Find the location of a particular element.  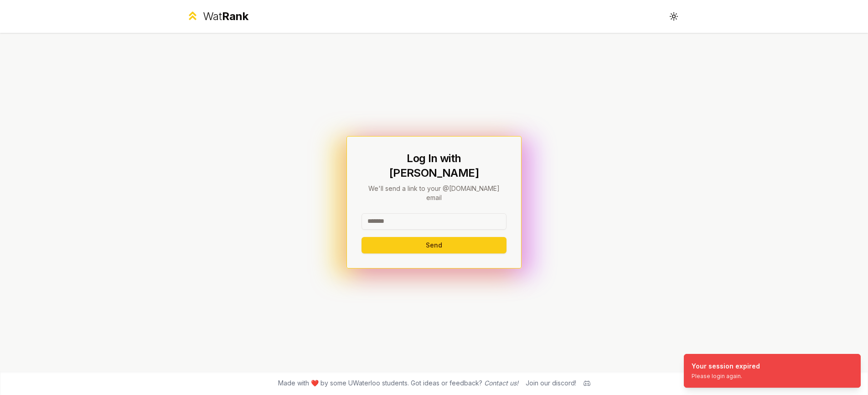

span: Made with ❤️ by some UWaterloo students. Got ideas or feedback? is located at coordinates (398, 383).